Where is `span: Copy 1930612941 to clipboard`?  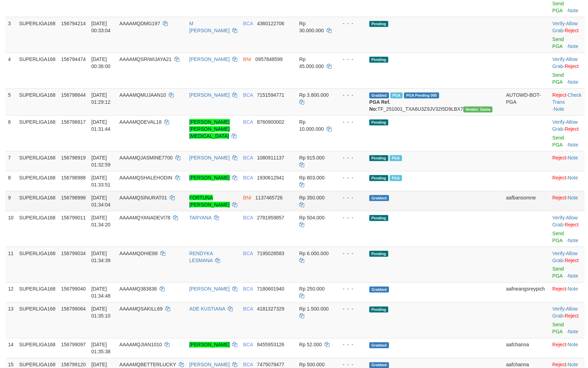 span: Copy 1930612941 to clipboard is located at coordinates (271, 178).